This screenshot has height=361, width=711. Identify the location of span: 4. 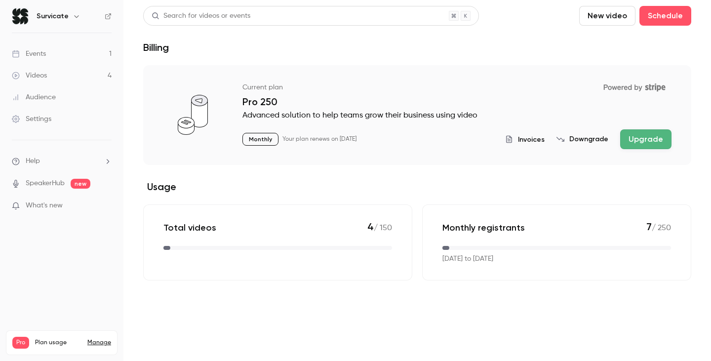
(370, 227).